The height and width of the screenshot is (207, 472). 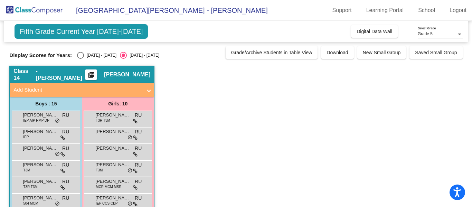 What do you see at coordinates (374, 31) in the screenshot?
I see `button: Digital Data Wall` at bounding box center [374, 31].